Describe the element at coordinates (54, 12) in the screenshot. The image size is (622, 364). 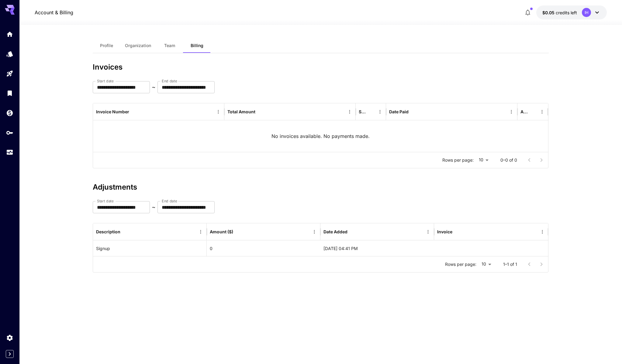
I see `a: Account & Billing` at that location.